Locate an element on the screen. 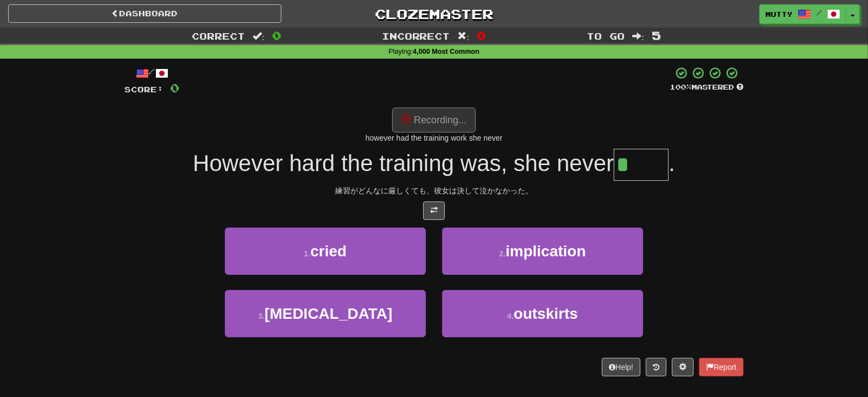 The image size is (868, 397). small: 2 . is located at coordinates (502, 254).